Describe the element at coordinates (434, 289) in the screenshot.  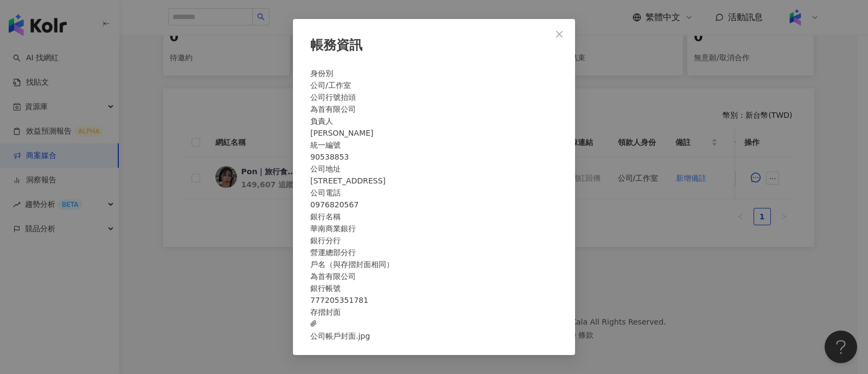
I see `div: 銀行帳號` at that location.